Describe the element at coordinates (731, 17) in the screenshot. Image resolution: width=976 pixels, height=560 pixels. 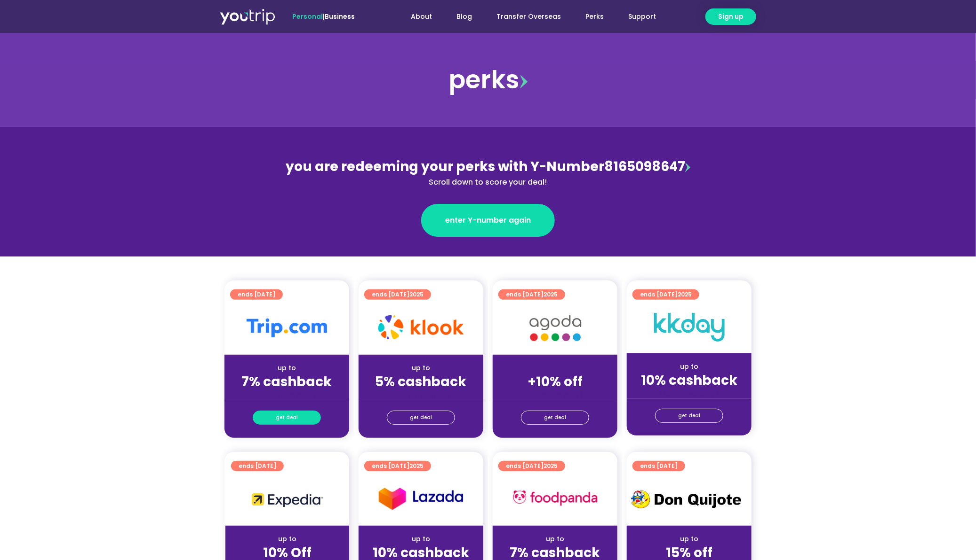
I see `span: Sign up` at that location.